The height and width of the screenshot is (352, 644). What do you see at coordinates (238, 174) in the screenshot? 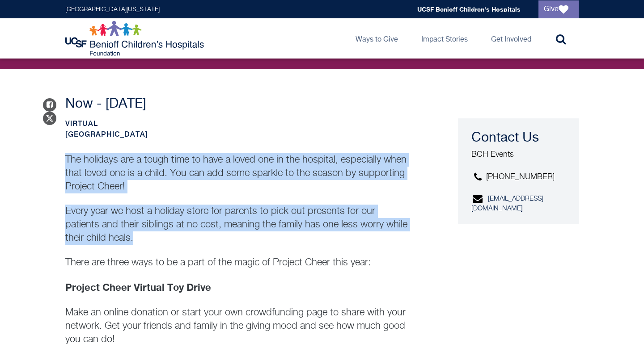
I see `p: The holidays are a tough time to have a loved one in the hospital, especially when that loved one...` at bounding box center [238, 174].